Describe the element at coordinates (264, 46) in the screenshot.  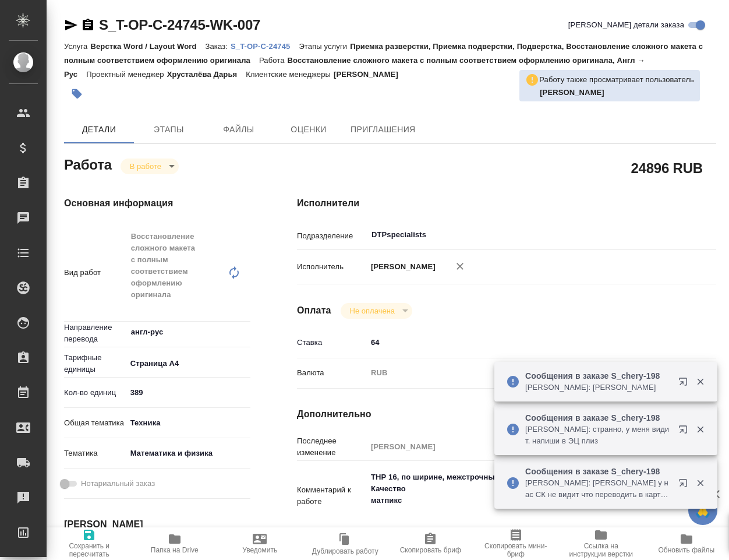
I see `a: S_T-OP-C-24745` at that location.